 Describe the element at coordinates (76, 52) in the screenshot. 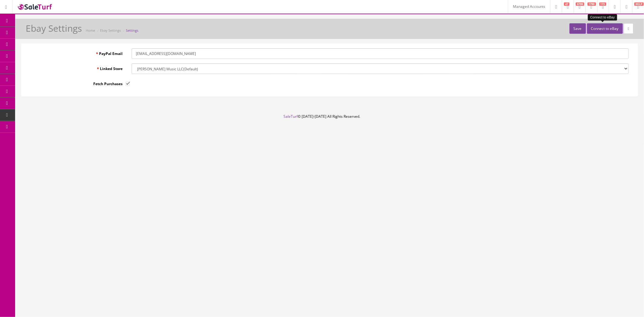

I see `label: PayPal Email` at that location.